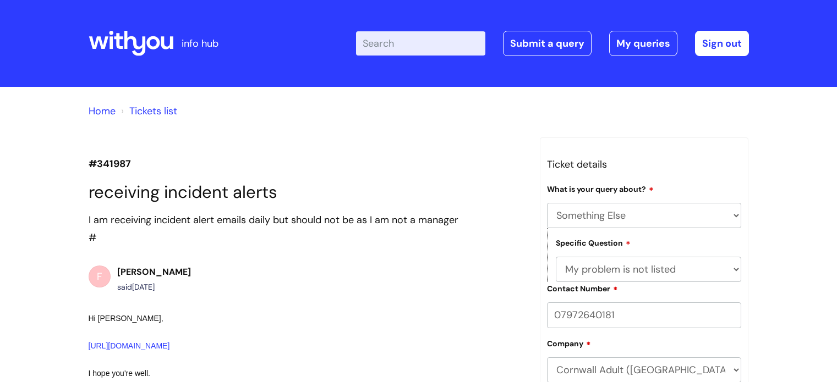 This screenshot has width=837, height=382. I want to click on span: Tue, 12 Aug, 2025 at 11:15 AM, so click(143, 287).